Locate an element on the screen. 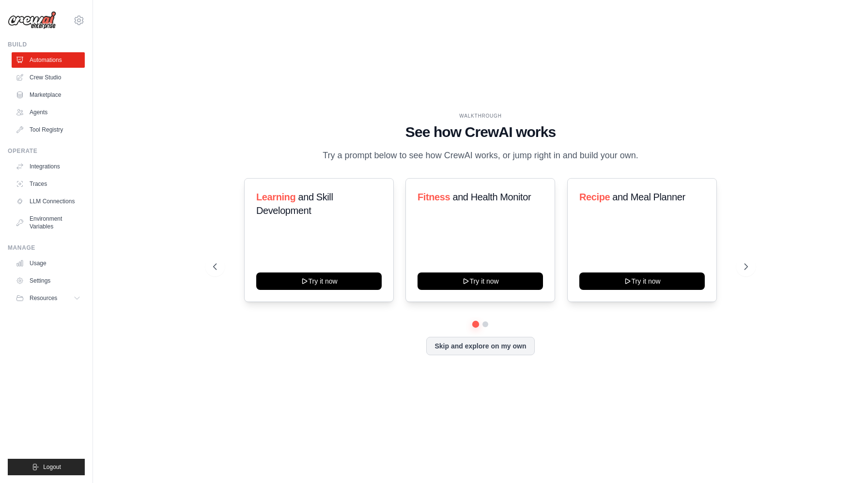  a: LLM Connections is located at coordinates (48, 201).